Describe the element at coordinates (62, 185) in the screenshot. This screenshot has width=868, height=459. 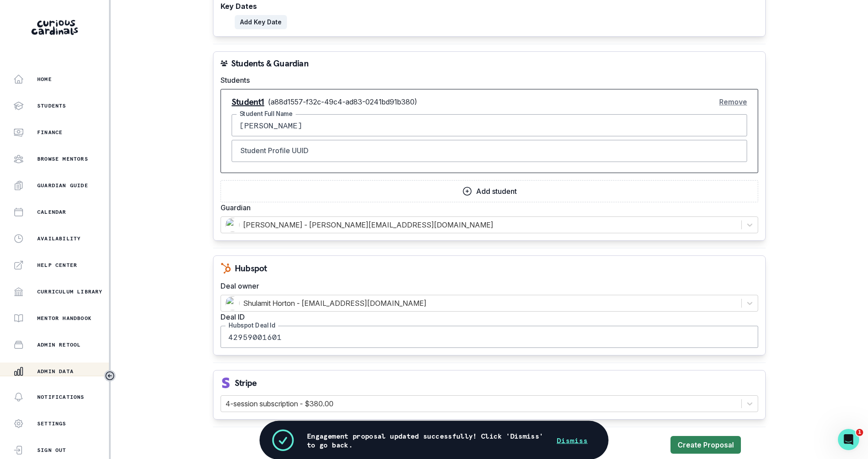
I see `p: Guardian Guide` at that location.